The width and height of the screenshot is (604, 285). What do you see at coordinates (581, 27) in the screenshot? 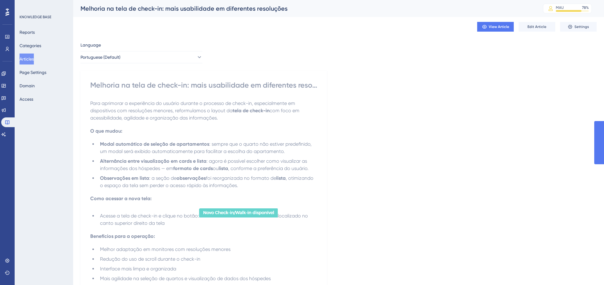
I see `span: Settings` at bounding box center [581, 27].